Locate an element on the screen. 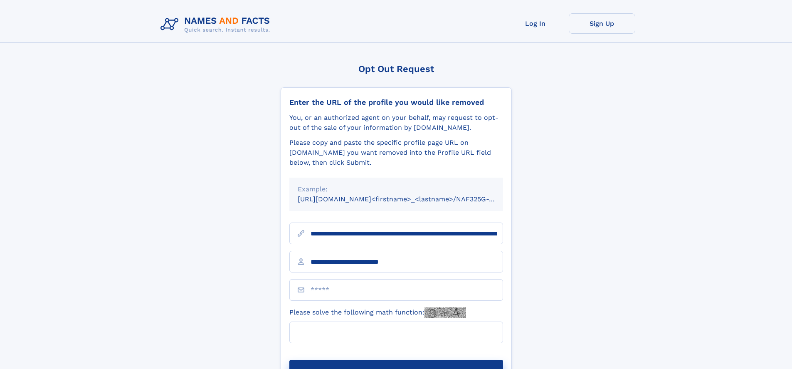  div: Example: is located at coordinates (396, 189).